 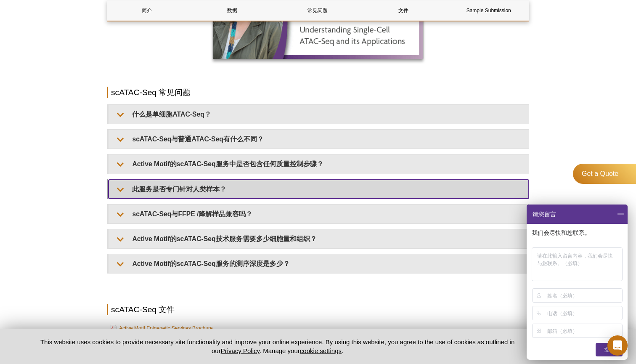 What do you see at coordinates (319, 214) in the screenshot?
I see `summary: scATAC-Seq与FFPE /降解样品兼容吗？` at bounding box center [319, 214].